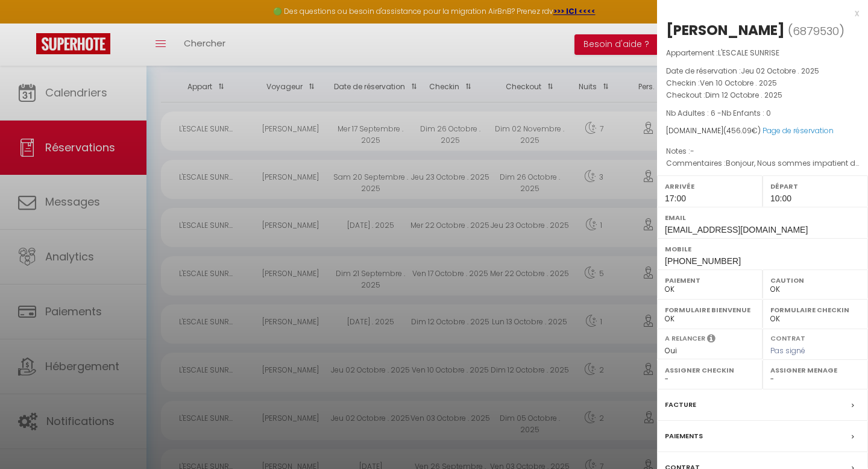  What do you see at coordinates (815, 280) in the screenshot?
I see `label: Caution` at bounding box center [815, 280].